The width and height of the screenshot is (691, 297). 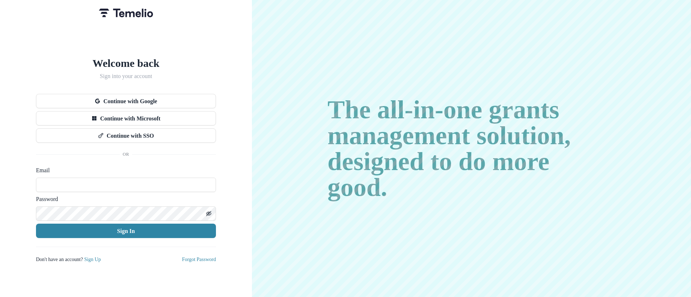 What do you see at coordinates (126, 63) in the screenshot?
I see `h1: Welcome back` at bounding box center [126, 63].